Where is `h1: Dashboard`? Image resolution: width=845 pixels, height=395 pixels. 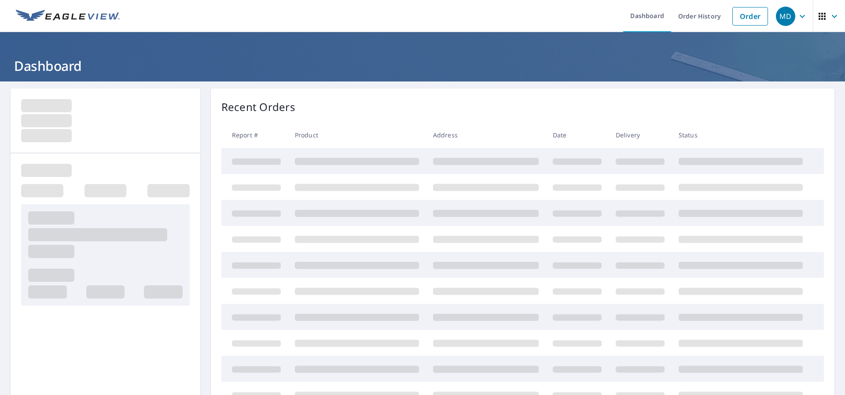 h1: Dashboard is located at coordinates (422, 66).